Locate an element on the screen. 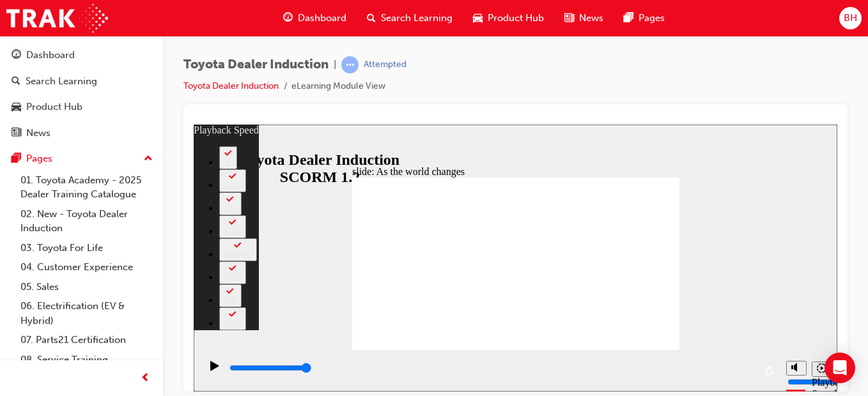  a: 05. Sales is located at coordinates (86, 287).